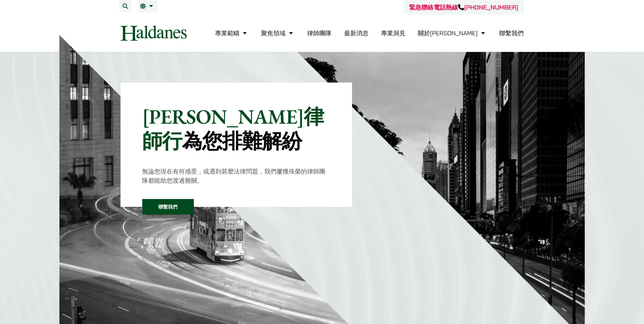 The width and height of the screenshot is (644, 324). What do you see at coordinates (236, 176) in the screenshot?
I see `p: 無論您現在有何感受，或遇到甚麼法律問題，我們屢獲殊榮的律師團隊都能助您渡過難關。` at bounding box center [236, 176].